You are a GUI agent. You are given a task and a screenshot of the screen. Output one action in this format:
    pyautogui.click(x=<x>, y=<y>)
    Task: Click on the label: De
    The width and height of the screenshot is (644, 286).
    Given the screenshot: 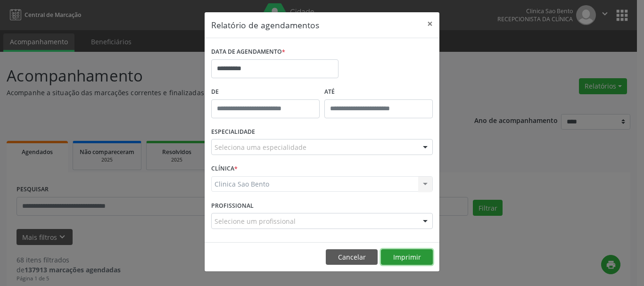 What is the action you would take?
    pyautogui.click(x=265, y=92)
    